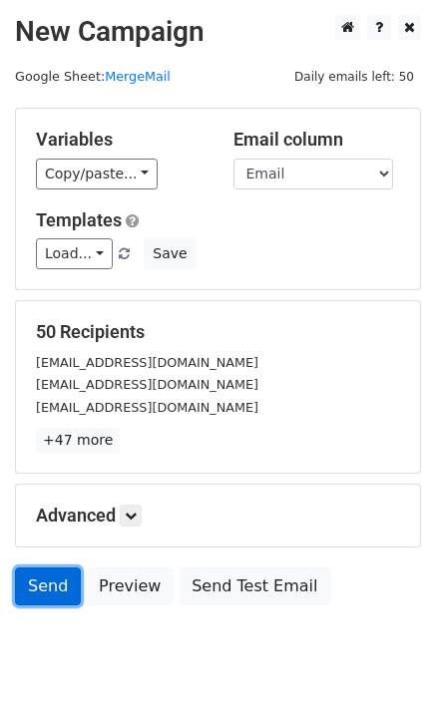 This screenshot has width=436, height=714. Describe the element at coordinates (354, 76) in the screenshot. I see `a: Daily emails left: 50` at that location.